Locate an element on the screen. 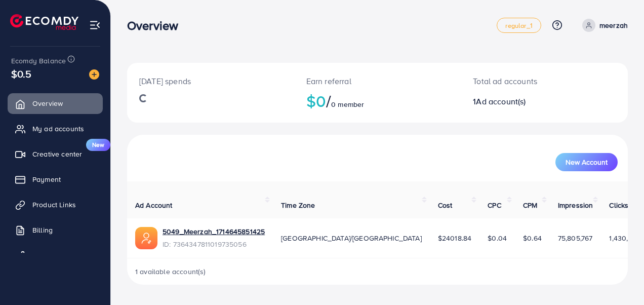 The image size is (644, 305). span: regular_1 is located at coordinates (518, 25).